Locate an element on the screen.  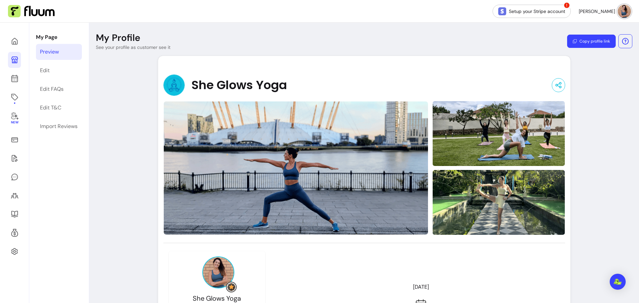
a: Edit T&C is located at coordinates (59, 108).